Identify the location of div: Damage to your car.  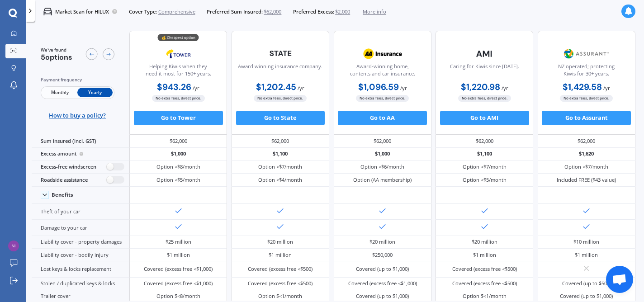
(81, 228).